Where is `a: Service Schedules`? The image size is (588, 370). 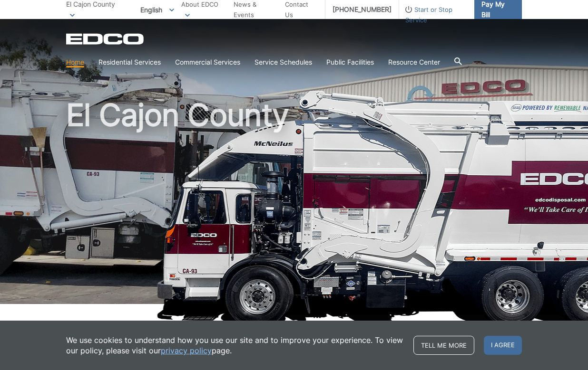
a: Service Schedules is located at coordinates (283, 62).